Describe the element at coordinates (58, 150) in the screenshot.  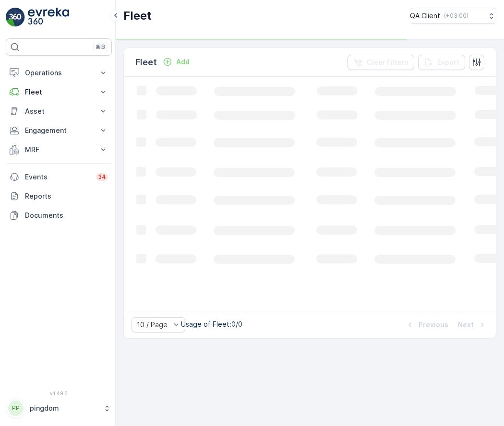
I see `button: MRF` at that location.